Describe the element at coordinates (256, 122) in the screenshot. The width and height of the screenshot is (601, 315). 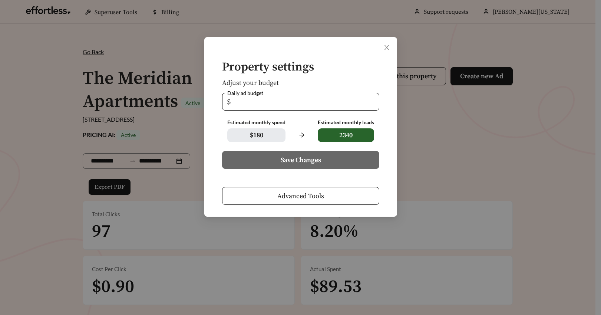
I see `div: Estimated monthly spend` at that location.